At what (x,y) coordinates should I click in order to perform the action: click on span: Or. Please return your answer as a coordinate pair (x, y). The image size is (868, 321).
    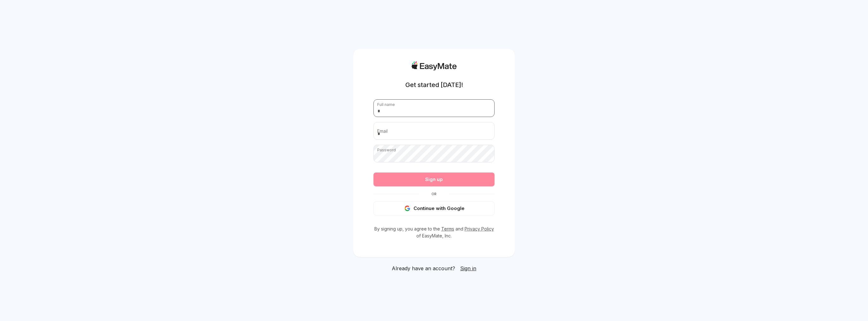
    Looking at the image, I should click on (434, 194).